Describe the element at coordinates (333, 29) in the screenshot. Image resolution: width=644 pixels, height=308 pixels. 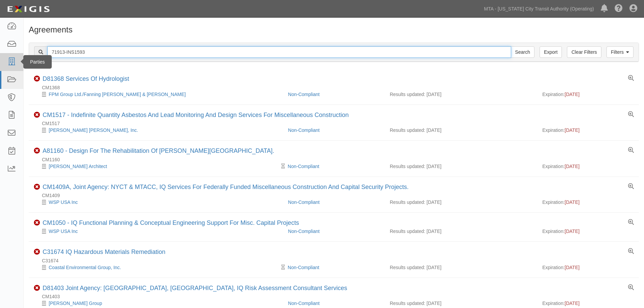
I see `h1: Agreements` at that location.